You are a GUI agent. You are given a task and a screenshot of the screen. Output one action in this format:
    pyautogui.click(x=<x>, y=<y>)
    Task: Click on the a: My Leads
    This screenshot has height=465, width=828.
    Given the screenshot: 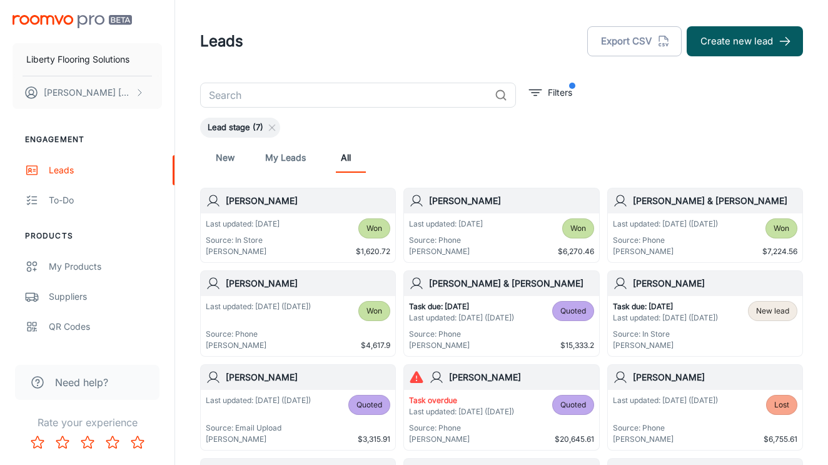 What is the action you would take?
    pyautogui.click(x=285, y=158)
    